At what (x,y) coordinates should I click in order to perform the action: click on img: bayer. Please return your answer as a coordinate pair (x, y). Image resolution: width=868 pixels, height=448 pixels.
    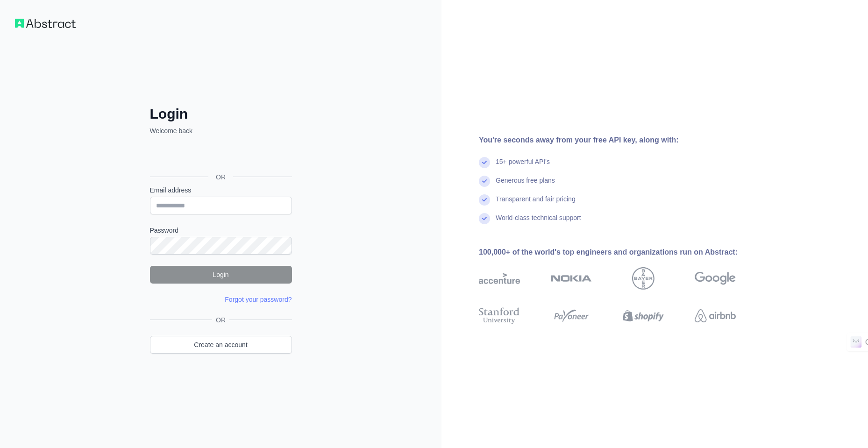
    Looking at the image, I should click on (643, 278).